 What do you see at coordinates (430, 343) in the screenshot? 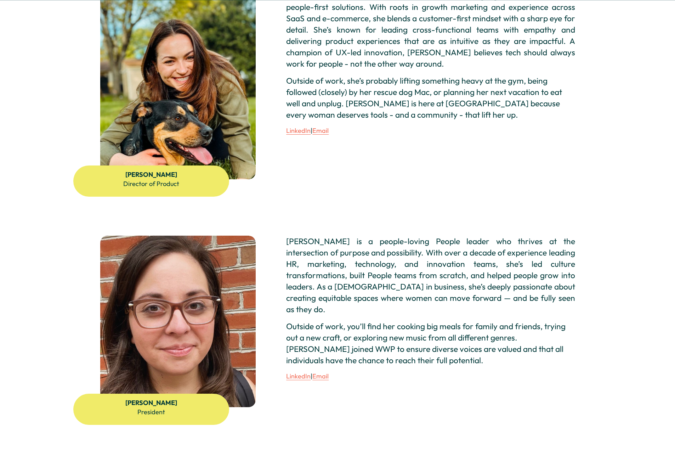
I see `p: Outside of work, you’ll find her cooking big meals for family and friends, trying out a new craft...` at bounding box center [430, 343].